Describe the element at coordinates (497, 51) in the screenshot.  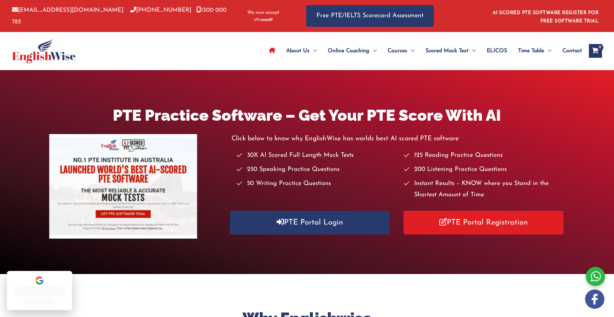
I see `span: ELICOS` at that location.